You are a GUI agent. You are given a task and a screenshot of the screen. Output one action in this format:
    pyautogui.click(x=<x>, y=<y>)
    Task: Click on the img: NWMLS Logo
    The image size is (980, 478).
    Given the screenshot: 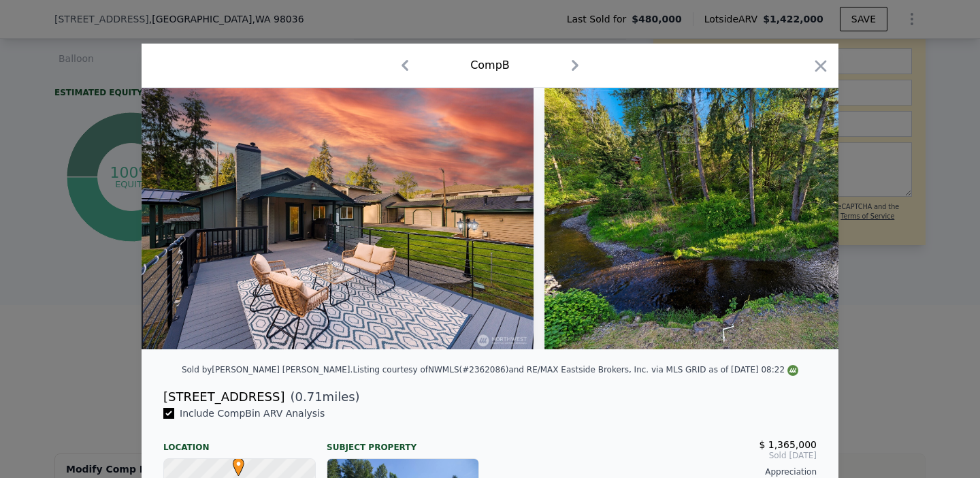 What is the action you would take?
    pyautogui.click(x=793, y=370)
    